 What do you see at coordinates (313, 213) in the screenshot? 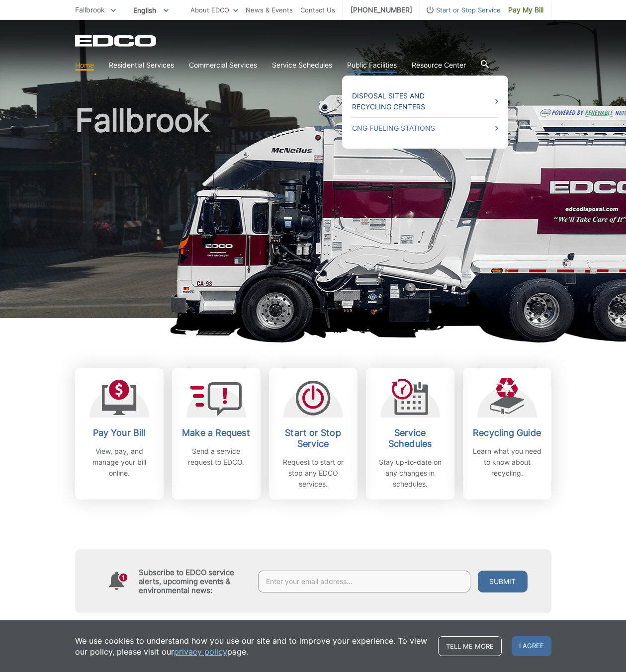
I see `h1: Fallbrook` at bounding box center [313, 213].